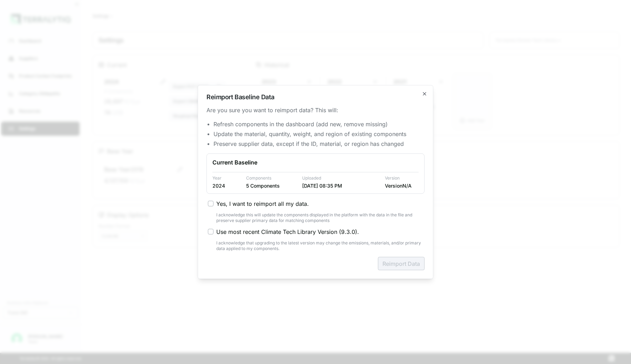 This screenshot has width=631, height=364. Describe the element at coordinates (321, 246) in the screenshot. I see `div: I acknowledge that upgrading to the latest version may change the emissions, materials, and/or pr...` at that location.